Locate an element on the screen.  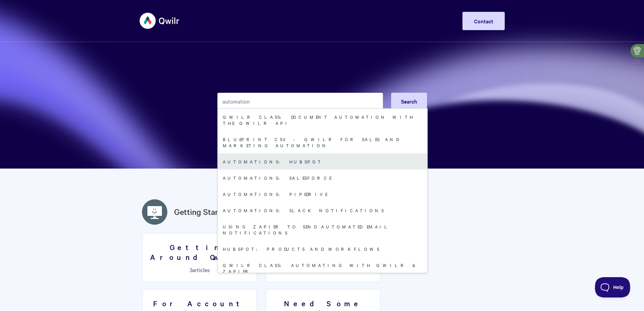
a: Qwilr Class: Document Automation with the Qwilr API is located at coordinates (322, 120).